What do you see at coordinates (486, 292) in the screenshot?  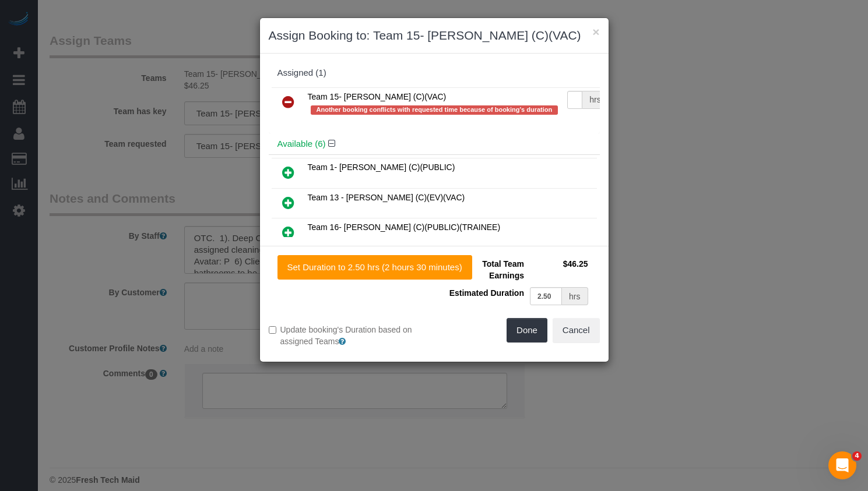 I see `span: Estimated Duration` at bounding box center [486, 292].